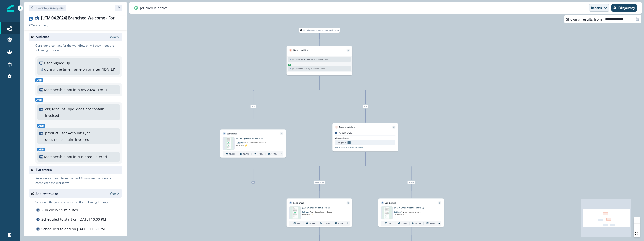  What do you see at coordinates (80, 18) in the screenshot?
I see `div: [LCM 04.2024] Branched Welcome - For All` at bounding box center [80, 18].